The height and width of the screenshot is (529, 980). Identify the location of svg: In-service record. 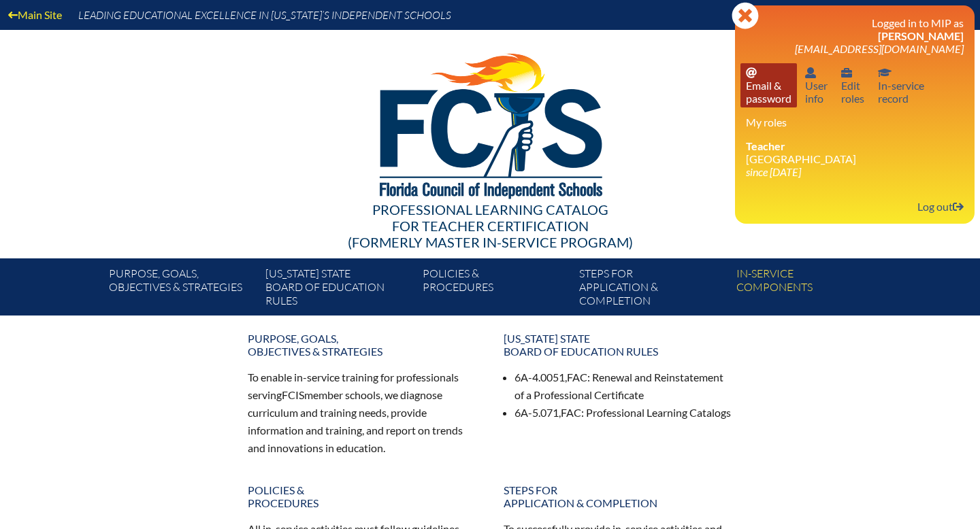
(885, 72).